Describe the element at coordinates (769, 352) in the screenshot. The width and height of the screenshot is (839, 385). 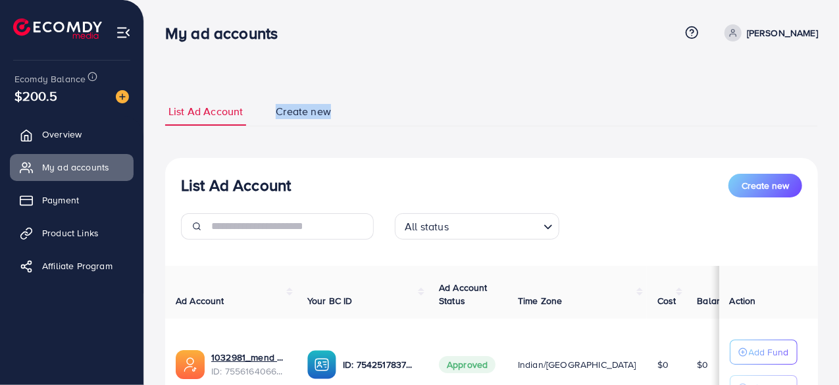
I see `p: Add Fund` at that location.